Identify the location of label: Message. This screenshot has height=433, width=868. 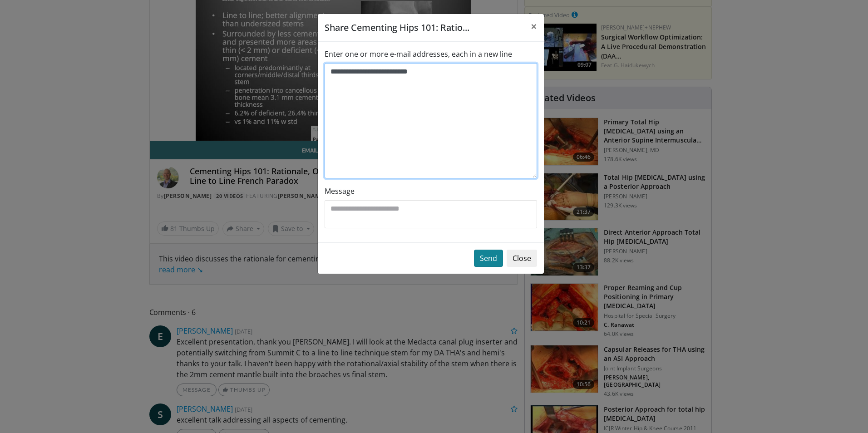
(339, 191).